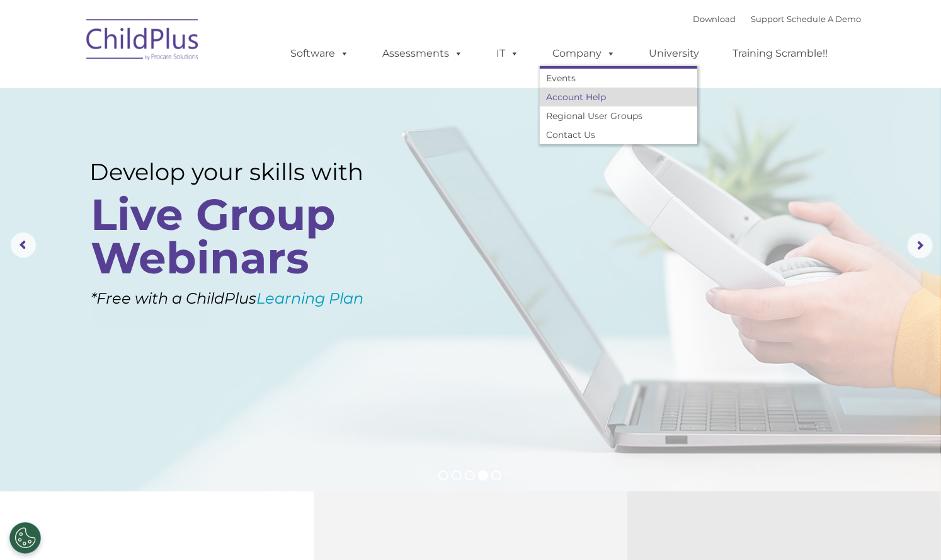 This screenshot has width=941, height=560. What do you see at coordinates (508, 54) in the screenshot?
I see `a: IT` at bounding box center [508, 54].